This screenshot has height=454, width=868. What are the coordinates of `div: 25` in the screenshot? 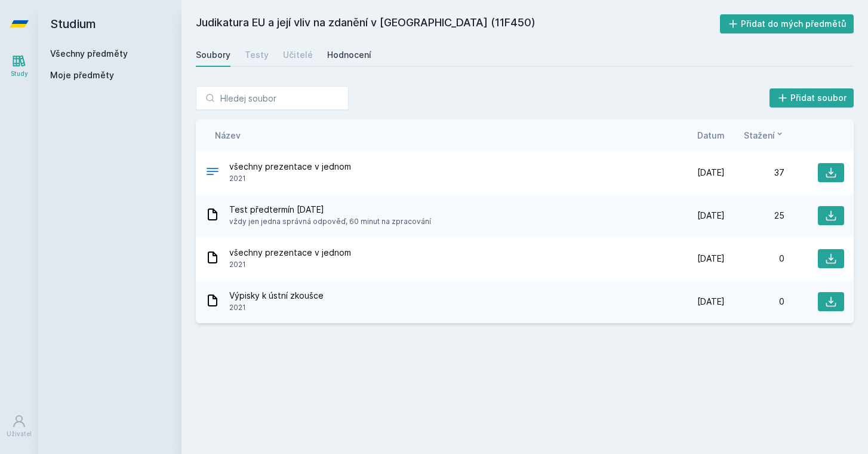 It's located at (754, 216).